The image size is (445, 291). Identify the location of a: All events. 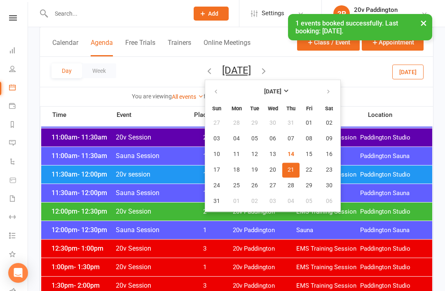
(187, 97).